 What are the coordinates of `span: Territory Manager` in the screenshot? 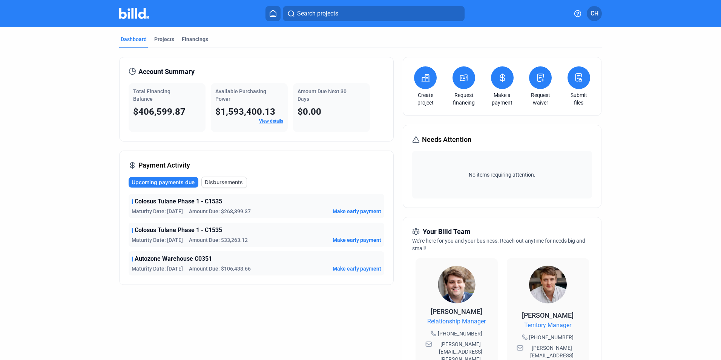 It's located at (548, 325).